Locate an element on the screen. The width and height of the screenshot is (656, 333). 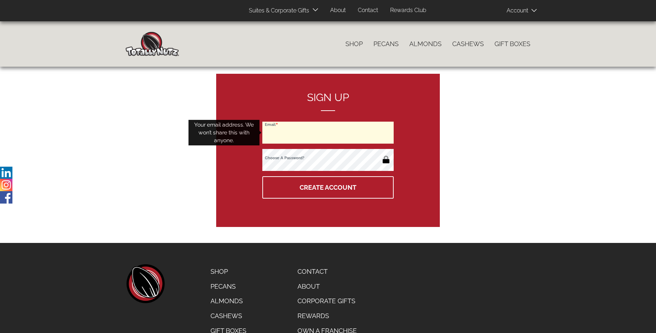
a: Rewards is located at coordinates (327, 316).